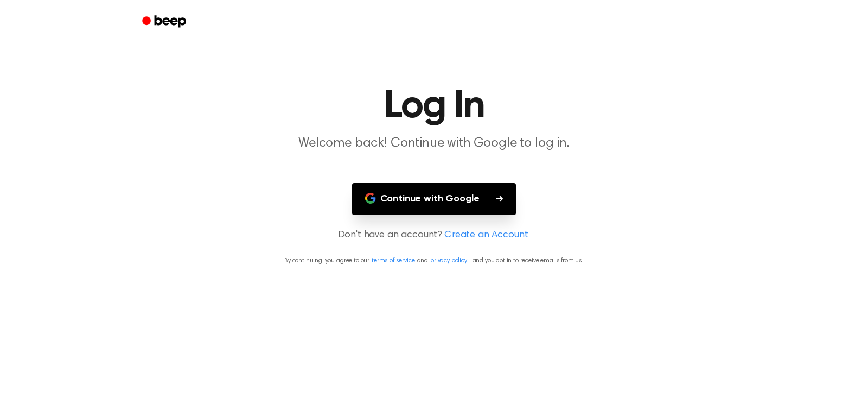 The image size is (868, 397). What do you see at coordinates (434, 143) in the screenshot?
I see `p: Welcome back! Continue with Google to log in.` at bounding box center [434, 143].